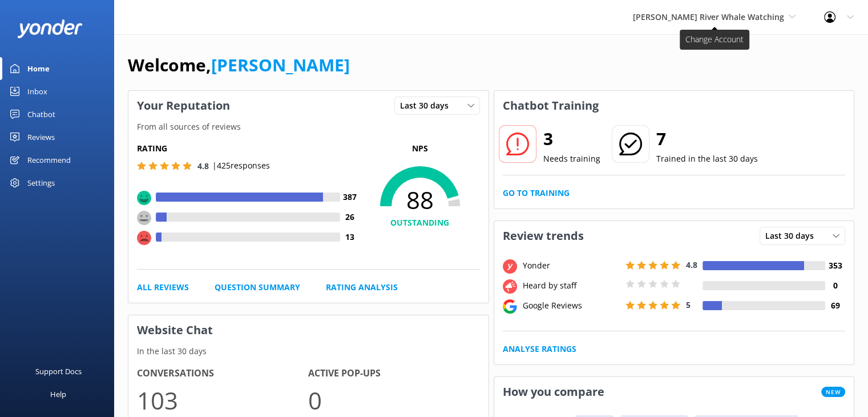  I want to click on h3: Chatbot Training, so click(550, 106).